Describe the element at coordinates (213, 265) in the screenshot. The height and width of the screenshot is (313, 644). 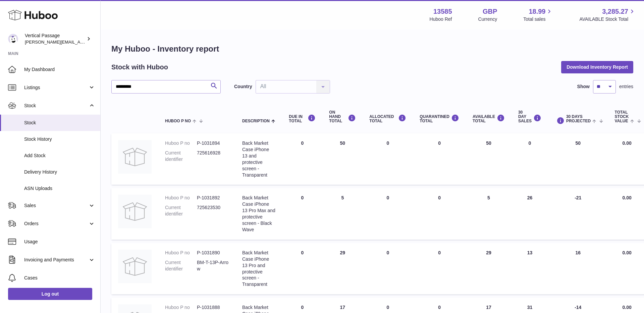
I see `dd: BM-T-13P-Arrow` at that location.